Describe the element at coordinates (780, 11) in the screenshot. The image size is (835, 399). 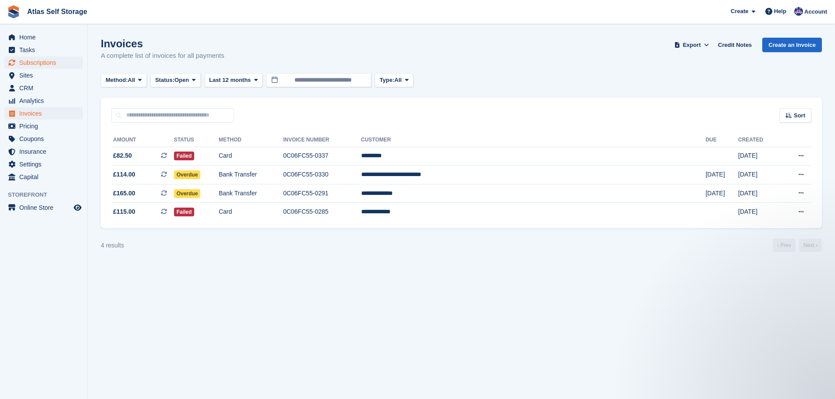
I see `span: Help` at that location.